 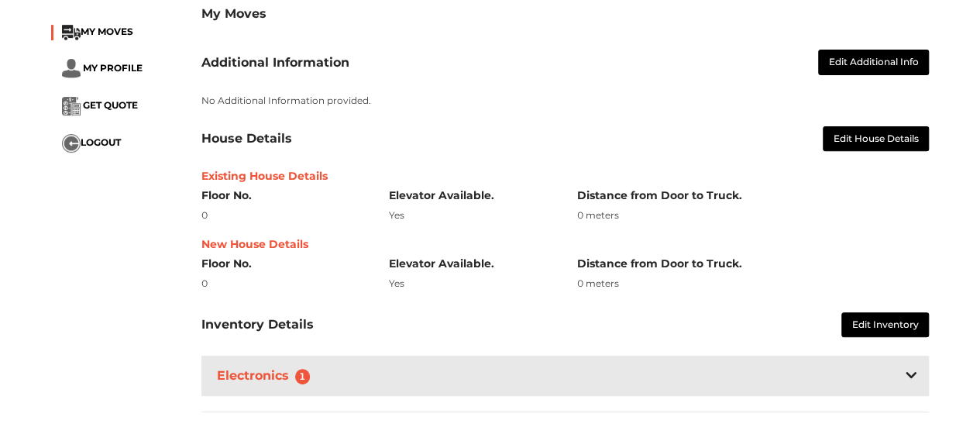 What do you see at coordinates (110, 104) in the screenshot?
I see `span: GET QUOTE` at bounding box center [110, 104].